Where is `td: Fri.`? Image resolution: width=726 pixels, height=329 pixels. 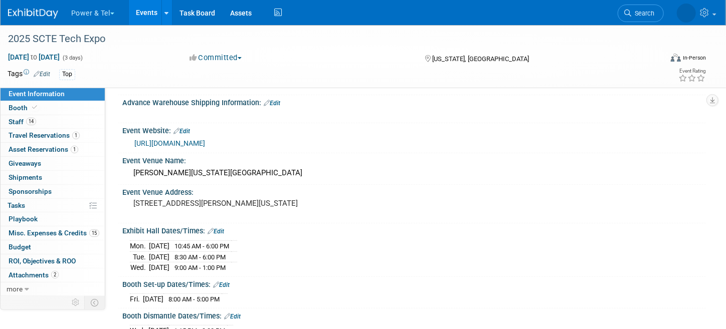 td: Fri. is located at coordinates (136, 299).